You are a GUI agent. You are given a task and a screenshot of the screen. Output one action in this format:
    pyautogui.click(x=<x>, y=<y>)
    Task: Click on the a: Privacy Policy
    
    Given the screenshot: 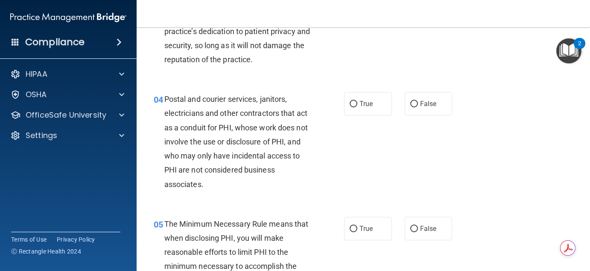 What is the action you would take?
    pyautogui.click(x=76, y=240)
    